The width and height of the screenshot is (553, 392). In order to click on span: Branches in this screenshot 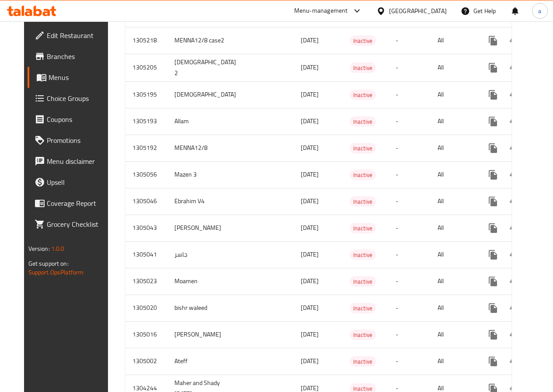, I will do `click(78, 56)`.